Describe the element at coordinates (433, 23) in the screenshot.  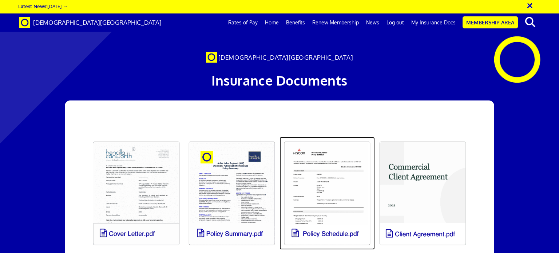
I see `a: My Insurance Docs` at that location.